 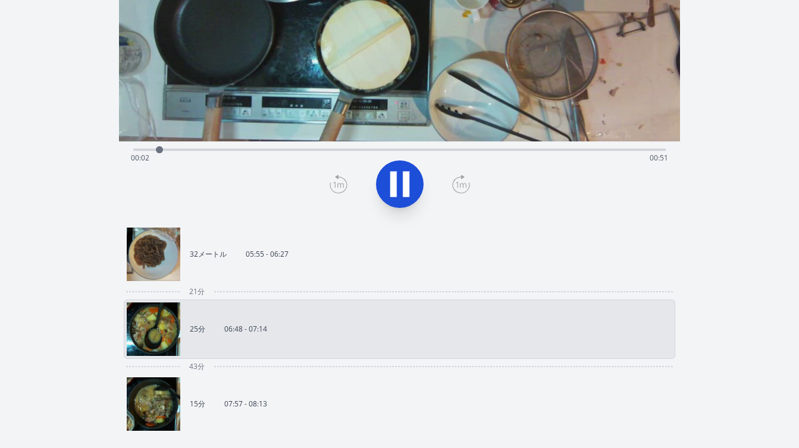 What do you see at coordinates (197, 404) in the screenshot?
I see `font: 15分` at bounding box center [197, 404].